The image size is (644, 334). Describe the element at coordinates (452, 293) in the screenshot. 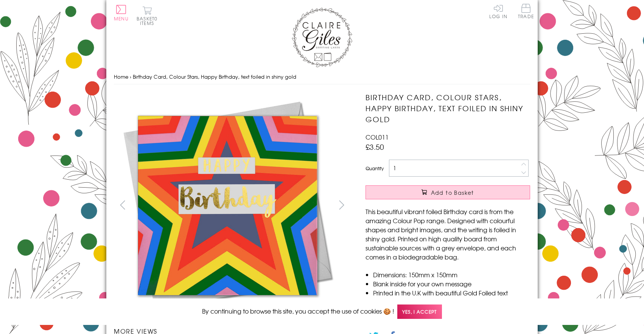

I see `li: Printed in the U.K with beautiful Gold Foiled text` at that location.